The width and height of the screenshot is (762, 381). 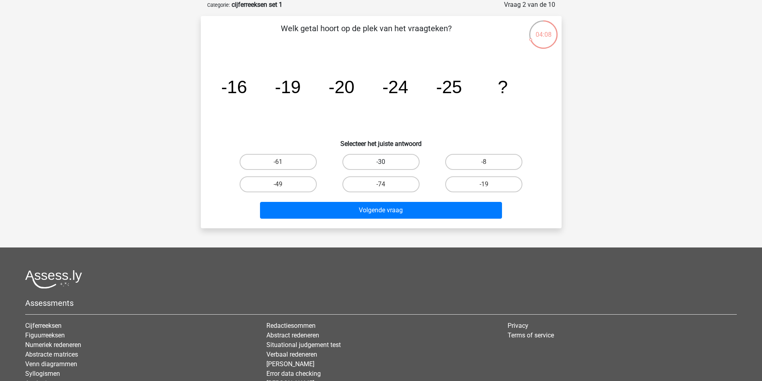 I want to click on label: -61, so click(x=278, y=162).